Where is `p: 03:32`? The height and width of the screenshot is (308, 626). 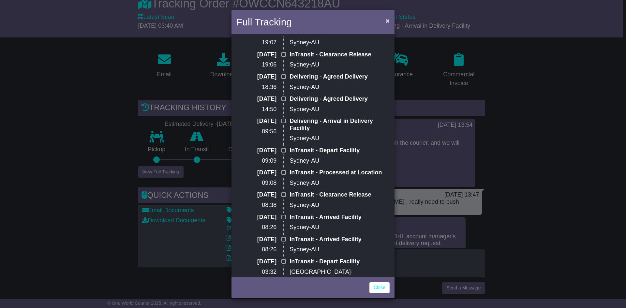
p: 03:32 is located at coordinates (256, 272).